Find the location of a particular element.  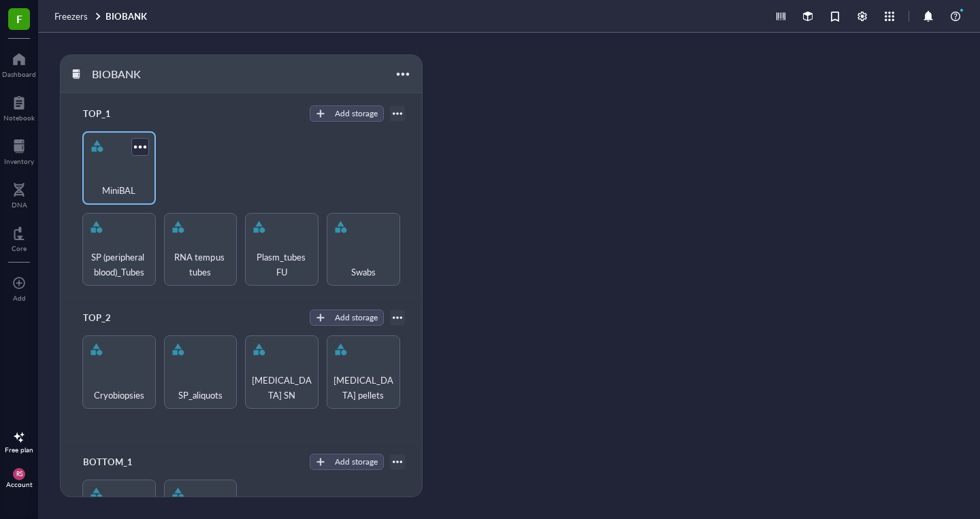

a: Inventory is located at coordinates (19, 150).